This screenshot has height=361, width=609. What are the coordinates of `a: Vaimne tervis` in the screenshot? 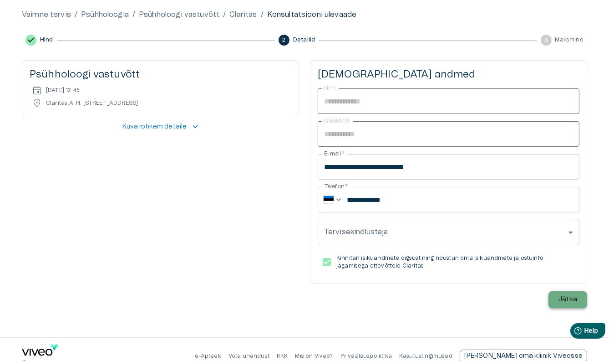 It's located at (46, 15).